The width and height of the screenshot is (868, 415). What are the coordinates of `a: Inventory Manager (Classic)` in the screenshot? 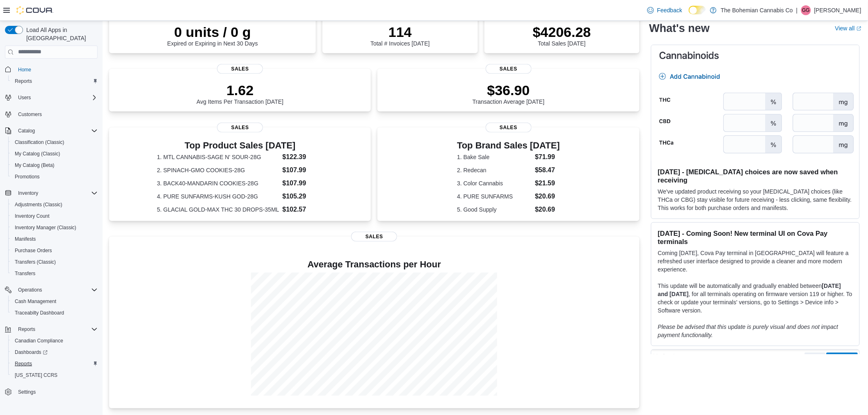 It's located at (45, 228).